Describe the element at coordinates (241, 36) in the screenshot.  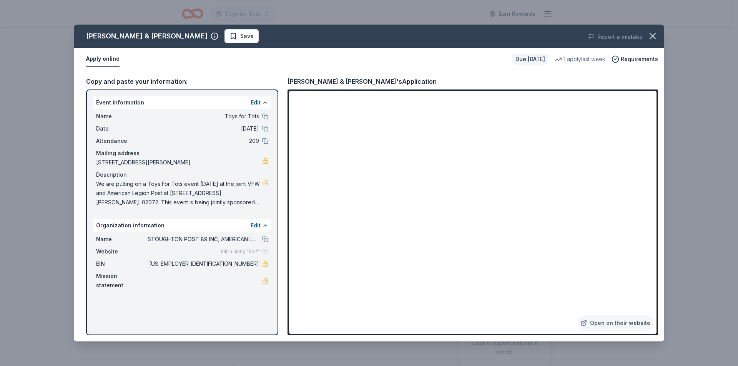
I see `button: Save` at that location.